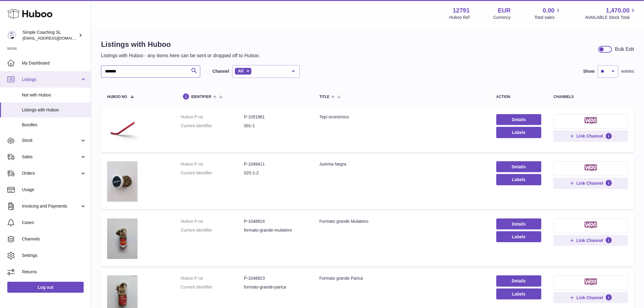  I want to click on h1: Listings with Huboo, so click(181, 44).